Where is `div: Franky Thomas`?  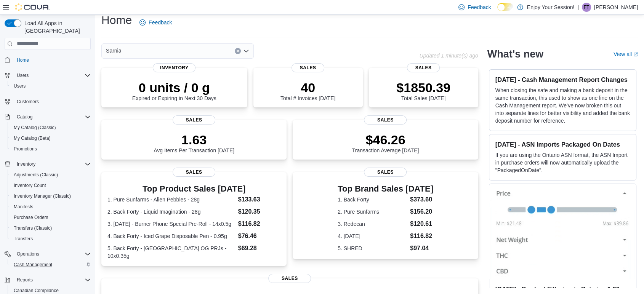 div: Franky Thomas is located at coordinates (586, 7).